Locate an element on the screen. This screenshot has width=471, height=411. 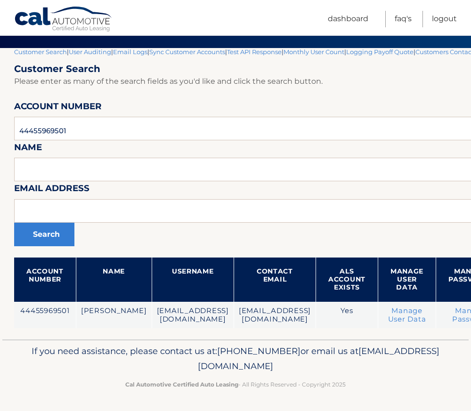
a: Test API Response is located at coordinates (255, 52).